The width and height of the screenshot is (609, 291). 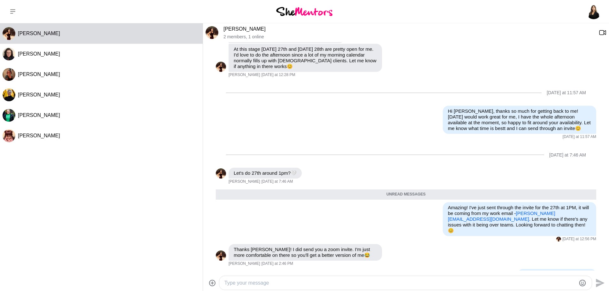 What do you see at coordinates (9, 95) in the screenshot?
I see `div: Tam Jones` at bounding box center [9, 95].